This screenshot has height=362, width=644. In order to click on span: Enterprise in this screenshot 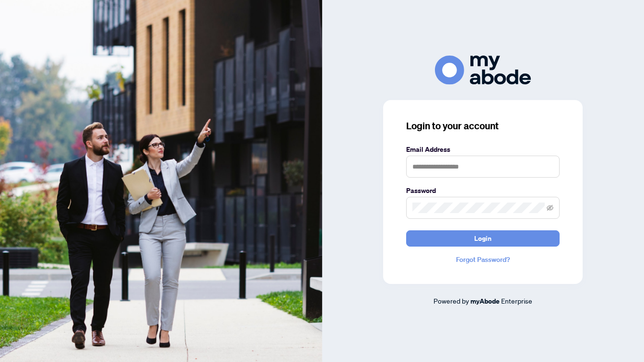, I will do `click(516, 301)`.